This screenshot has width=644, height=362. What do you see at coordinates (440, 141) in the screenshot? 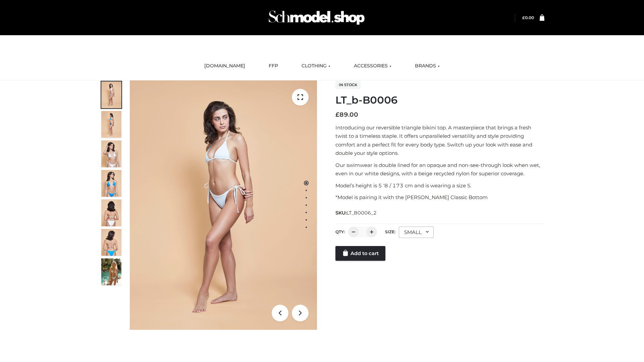
I see `p: Introducing our reversible triangle bikini top. A masterpiece that brings a fresh twist to a time...` at bounding box center [440, 141].